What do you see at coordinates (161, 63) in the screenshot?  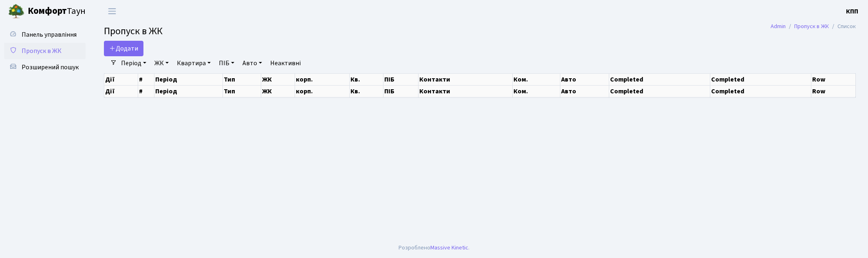 I see `a: ЖК` at bounding box center [161, 63].